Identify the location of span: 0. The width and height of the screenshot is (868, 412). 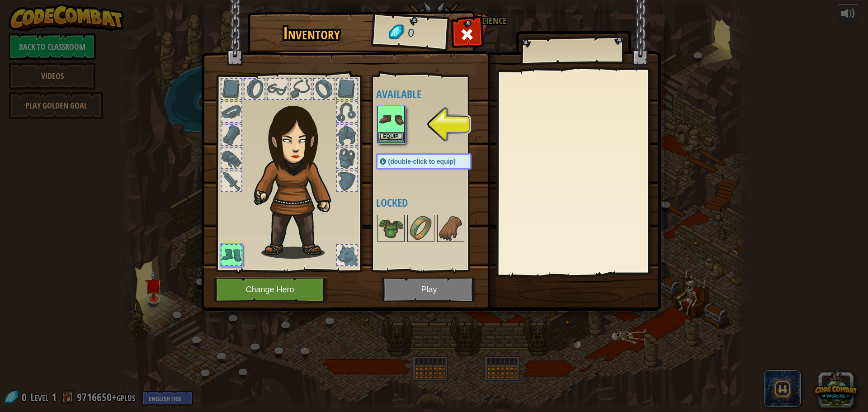
(410, 33).